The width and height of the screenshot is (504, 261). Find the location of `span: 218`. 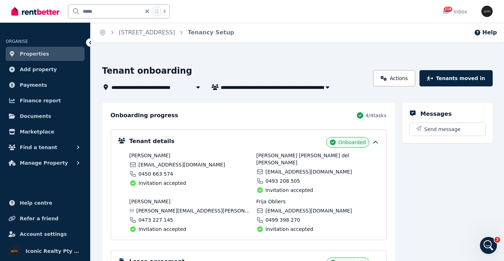

span: 218 is located at coordinates (448, 9).